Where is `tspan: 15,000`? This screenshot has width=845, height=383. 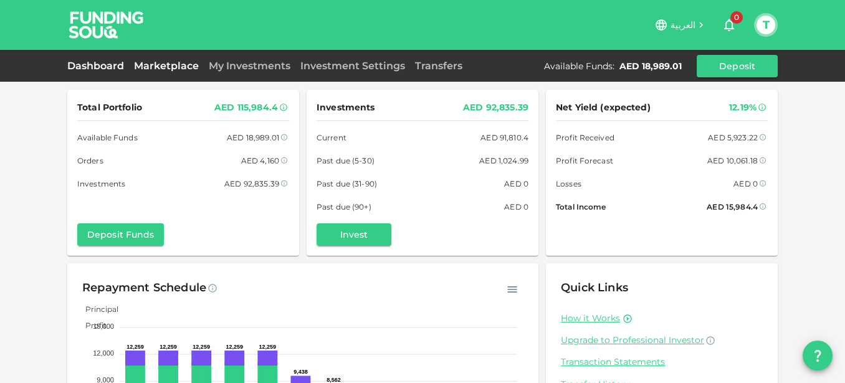 tspan: 15,000 is located at coordinates (103, 326).